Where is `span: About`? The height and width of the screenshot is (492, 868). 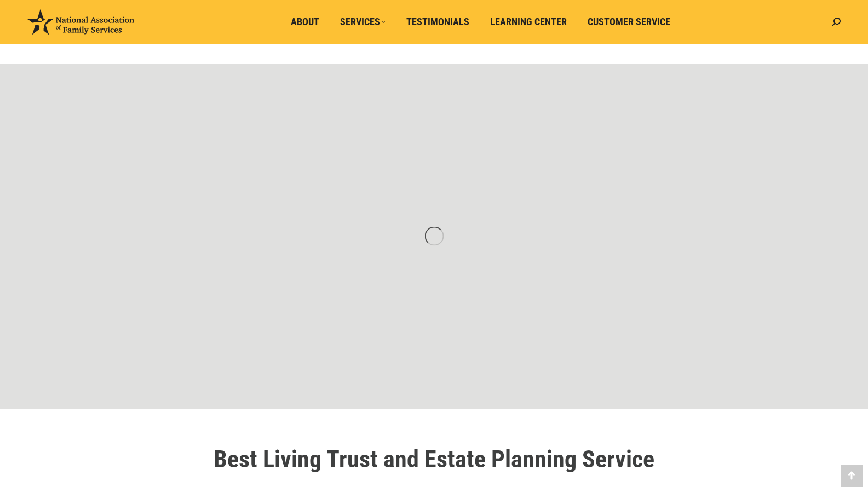
span: About is located at coordinates (305, 22).